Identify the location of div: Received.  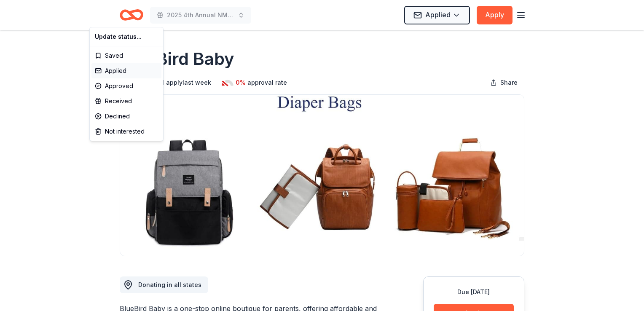
(126, 101).